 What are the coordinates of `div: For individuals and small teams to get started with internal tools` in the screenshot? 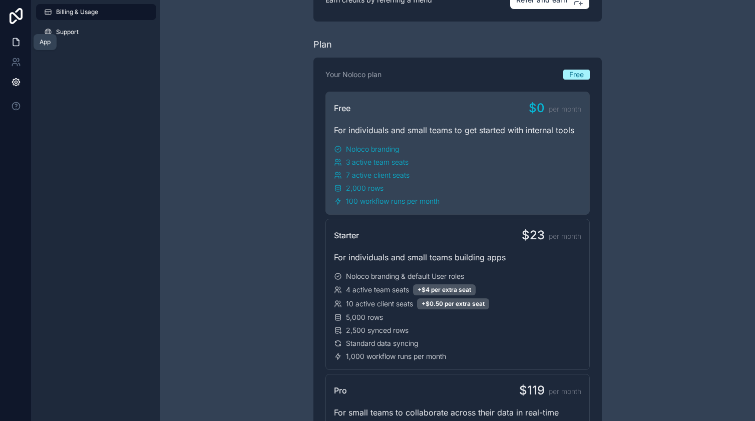 It's located at (458, 130).